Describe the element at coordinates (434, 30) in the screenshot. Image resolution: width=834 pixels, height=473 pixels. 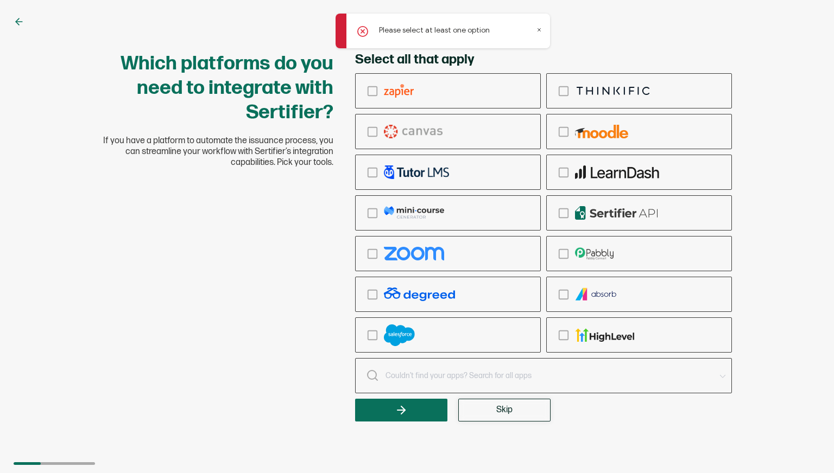
I see `p: Please select at least one option` at that location.